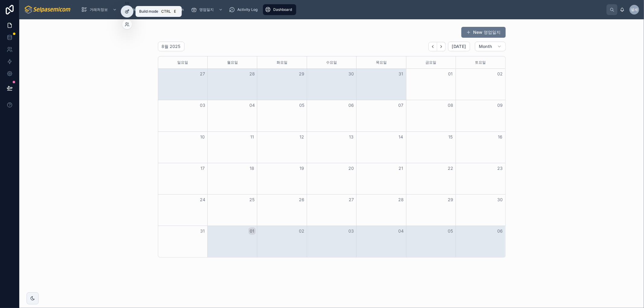  Describe the element at coordinates (48, 10) in the screenshot. I see `img: App logo` at that location.